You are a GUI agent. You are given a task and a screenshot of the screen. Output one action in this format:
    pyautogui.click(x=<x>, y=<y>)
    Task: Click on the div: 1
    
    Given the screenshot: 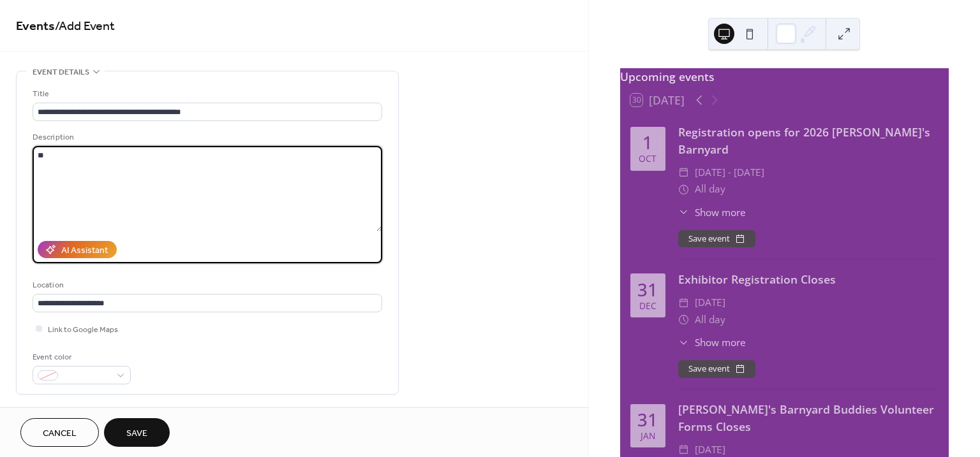 What is the action you would take?
    pyautogui.click(x=648, y=143)
    